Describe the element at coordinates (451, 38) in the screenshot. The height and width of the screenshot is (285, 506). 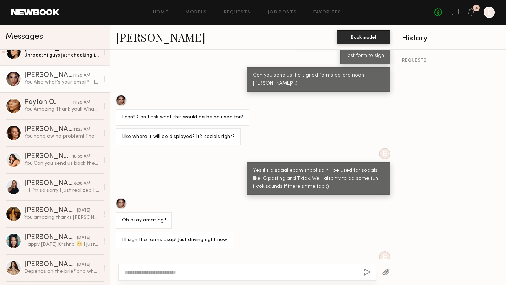
I see `div: History` at that location.